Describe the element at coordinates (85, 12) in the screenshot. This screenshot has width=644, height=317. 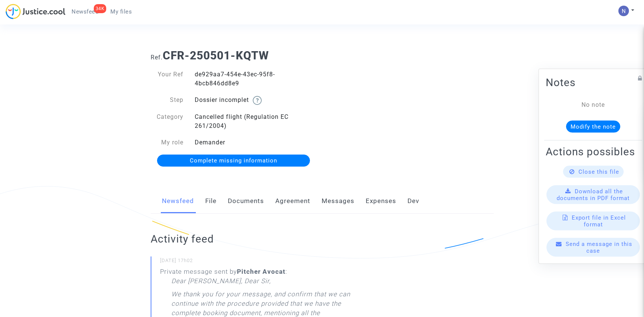
I see `span: Newsfeed` at that location.